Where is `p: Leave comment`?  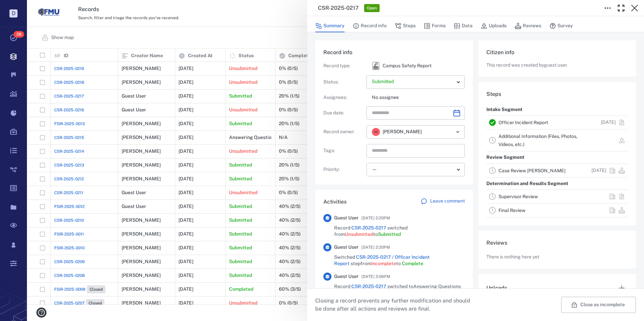
p: Leave comment is located at coordinates (447, 201).